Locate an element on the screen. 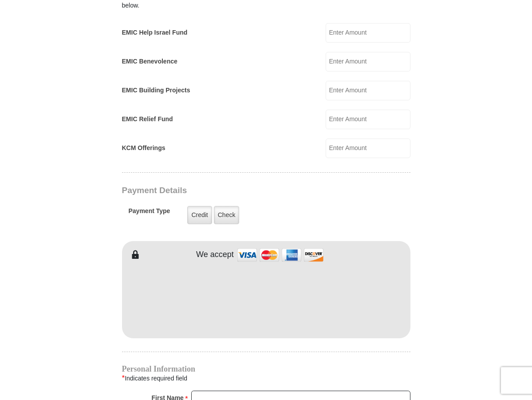  label: Credit is located at coordinates (199, 215).